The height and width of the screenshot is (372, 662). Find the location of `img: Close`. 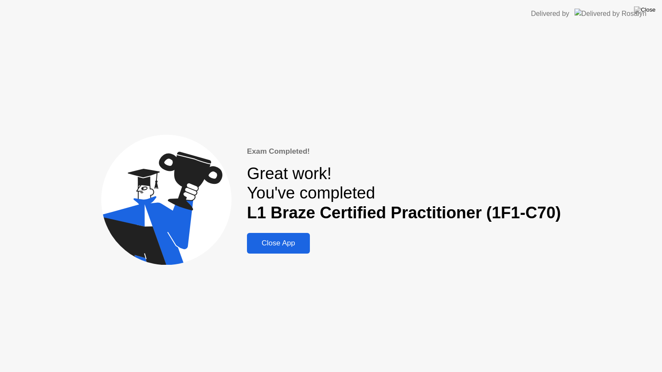

img: Close is located at coordinates (644, 10).